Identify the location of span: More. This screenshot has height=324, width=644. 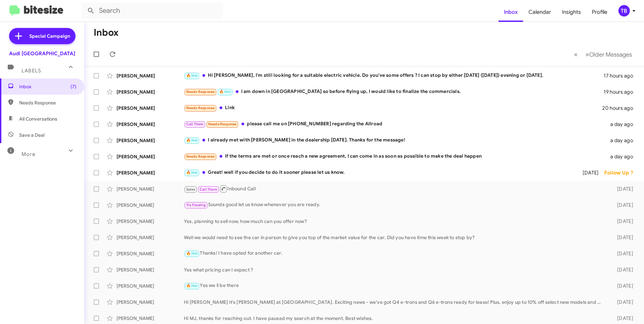
(28, 154).